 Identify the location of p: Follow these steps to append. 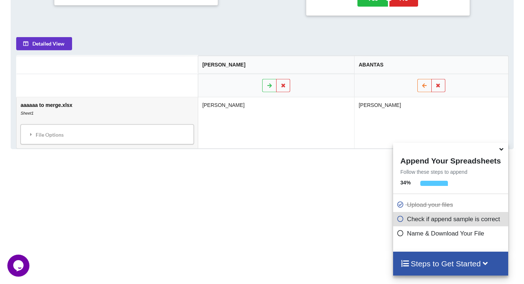
(450, 172).